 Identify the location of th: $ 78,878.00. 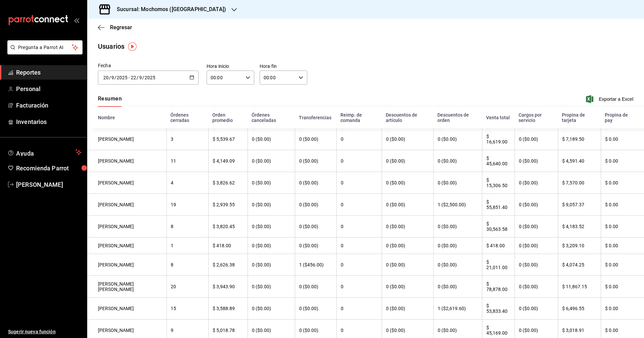
(498, 287).